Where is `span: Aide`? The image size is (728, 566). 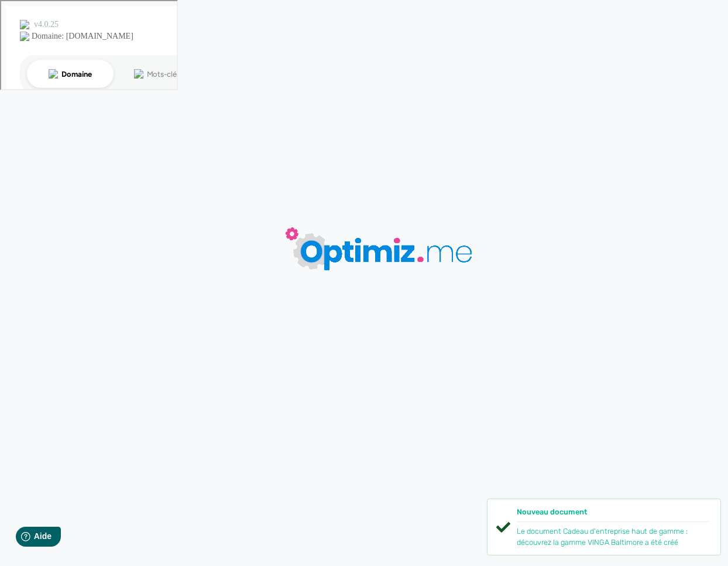 span: Aide is located at coordinates (69, 14).